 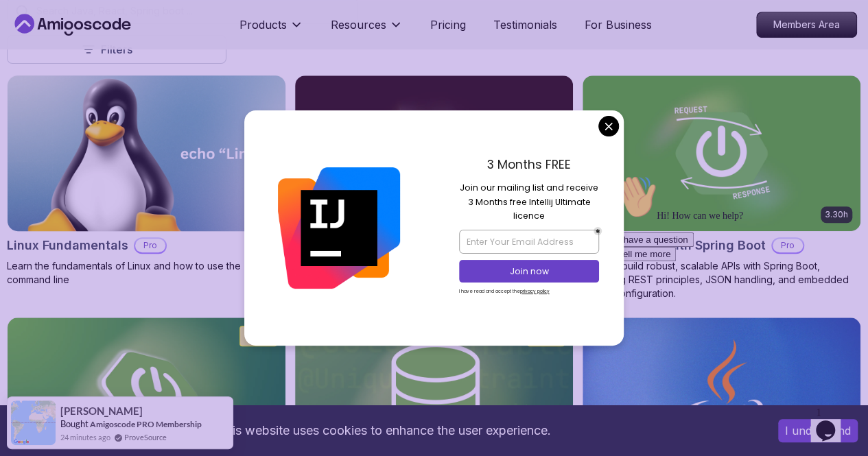 What do you see at coordinates (384, 431) in the screenshot?
I see `div: This website uses cookies to enhance the user experience.` at bounding box center [384, 431].